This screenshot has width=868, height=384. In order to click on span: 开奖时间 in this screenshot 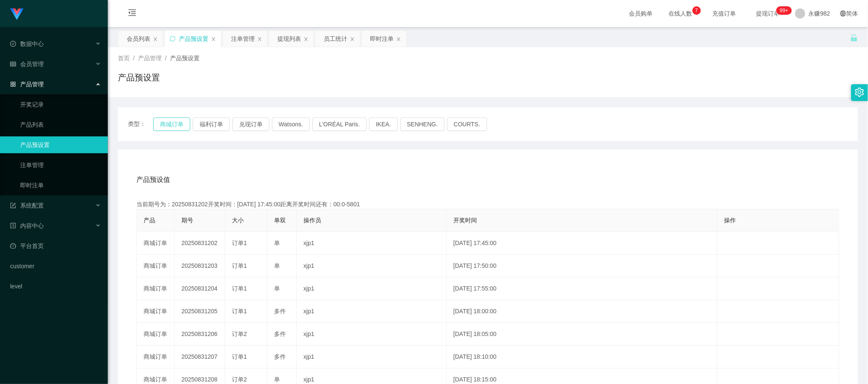, I will do `click(465, 220)`.